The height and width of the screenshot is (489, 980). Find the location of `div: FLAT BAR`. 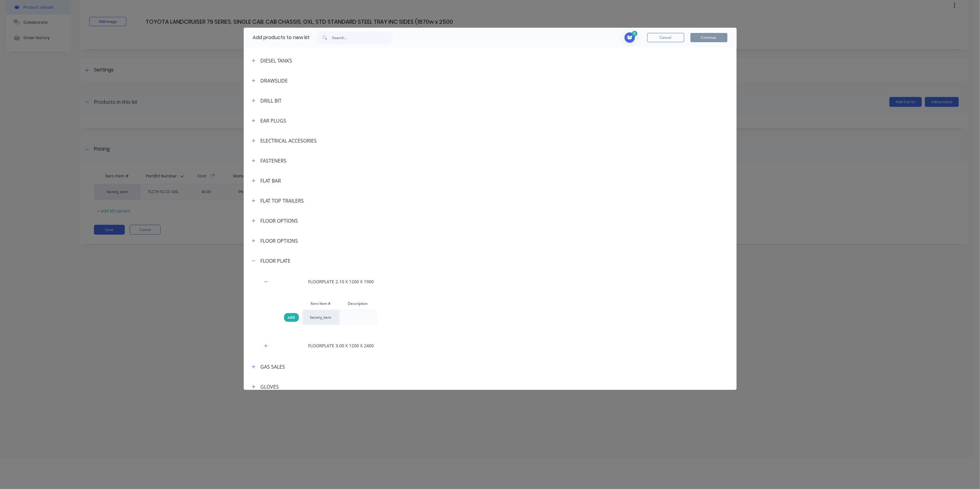

div: FLAT BAR is located at coordinates (271, 180).